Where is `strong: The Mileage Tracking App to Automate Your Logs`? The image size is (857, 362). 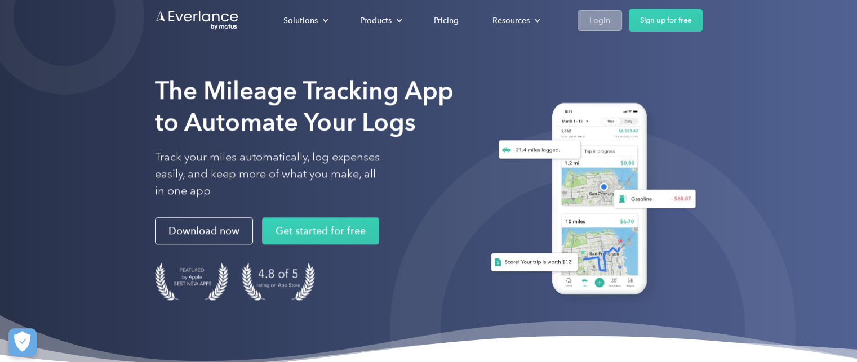 strong: The Mileage Tracking App to Automate Your Logs is located at coordinates (304, 106).